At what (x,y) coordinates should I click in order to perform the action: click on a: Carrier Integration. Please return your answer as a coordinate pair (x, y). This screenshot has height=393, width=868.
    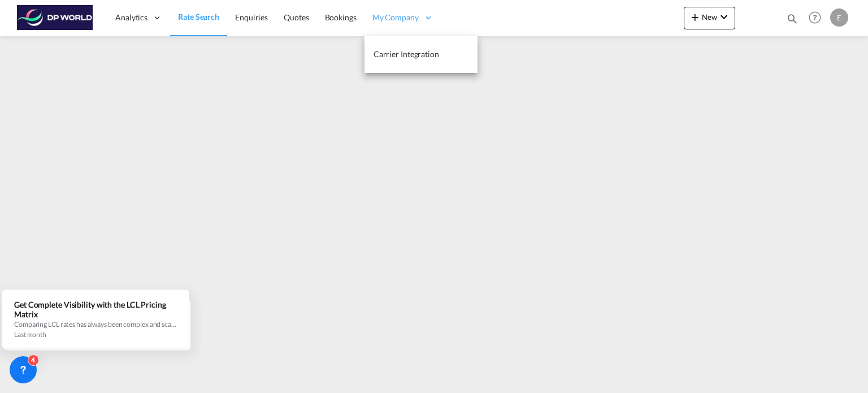
    Looking at the image, I should click on (420, 54).